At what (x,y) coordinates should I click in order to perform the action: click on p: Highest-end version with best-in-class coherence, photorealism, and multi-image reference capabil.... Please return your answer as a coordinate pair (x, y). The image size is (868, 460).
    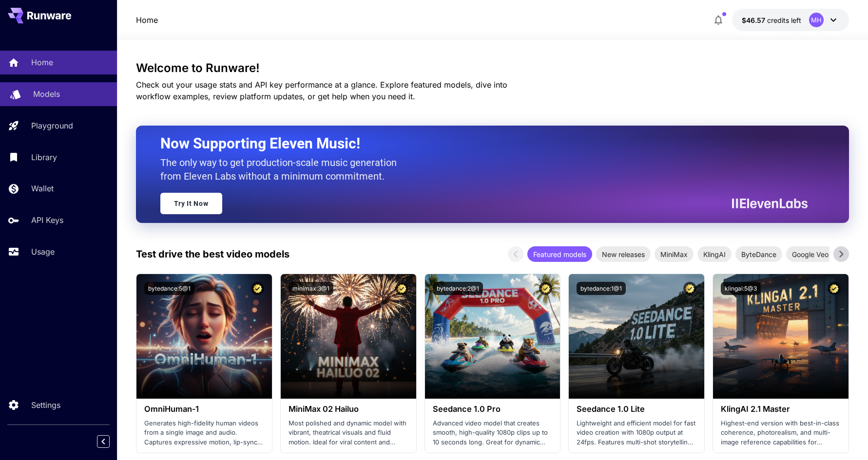
    Looking at the image, I should click on (781, 432).